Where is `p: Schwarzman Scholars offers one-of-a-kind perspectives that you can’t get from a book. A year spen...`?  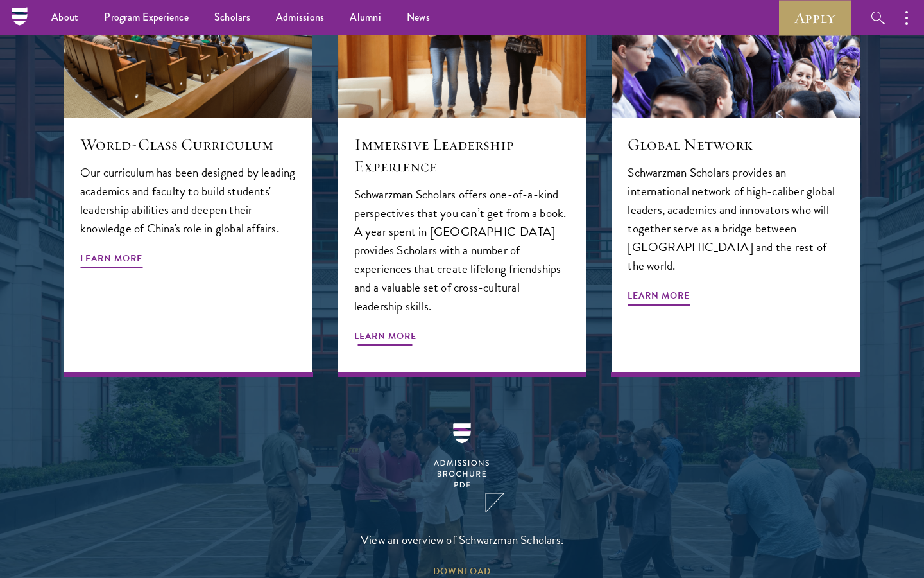 p: Schwarzman Scholars offers one-of-a-kind perspectives that you can’t get from a book. A year spen... is located at coordinates (462, 249).